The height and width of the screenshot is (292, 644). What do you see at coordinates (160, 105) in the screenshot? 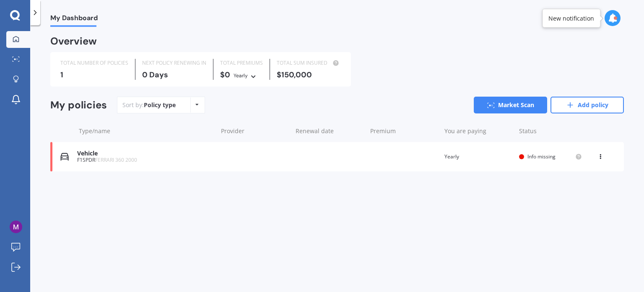
I see `div: Policy type` at bounding box center [160, 105].